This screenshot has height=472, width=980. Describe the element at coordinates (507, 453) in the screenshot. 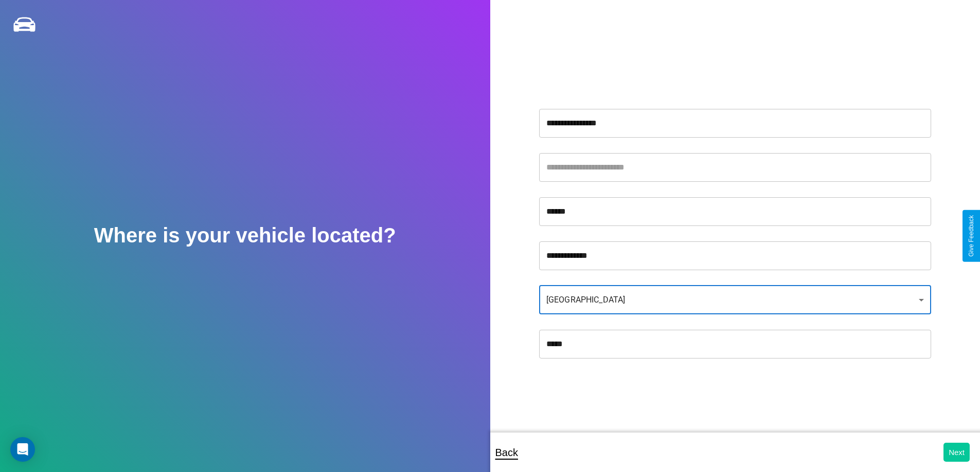

I see `p: Back` at that location.